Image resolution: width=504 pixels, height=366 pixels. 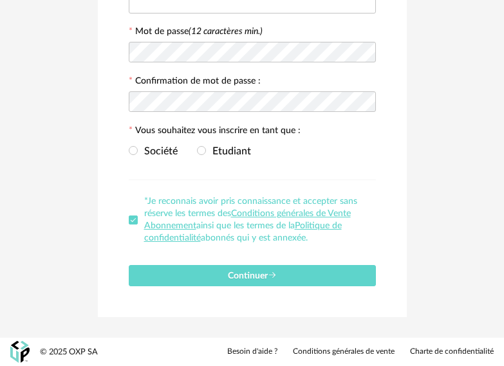 What do you see at coordinates (225, 32) in the screenshot?
I see `i: (12 caractères min.)` at bounding box center [225, 32].